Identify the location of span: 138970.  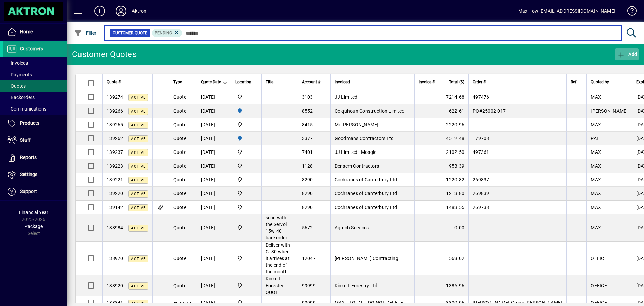
(115, 258).